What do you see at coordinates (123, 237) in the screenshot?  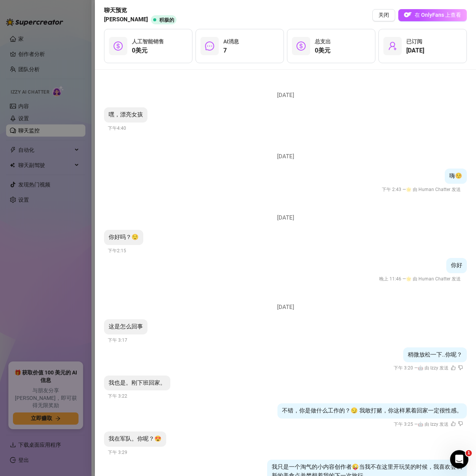 I see `font: 你好吗？😌` at bounding box center [123, 237].